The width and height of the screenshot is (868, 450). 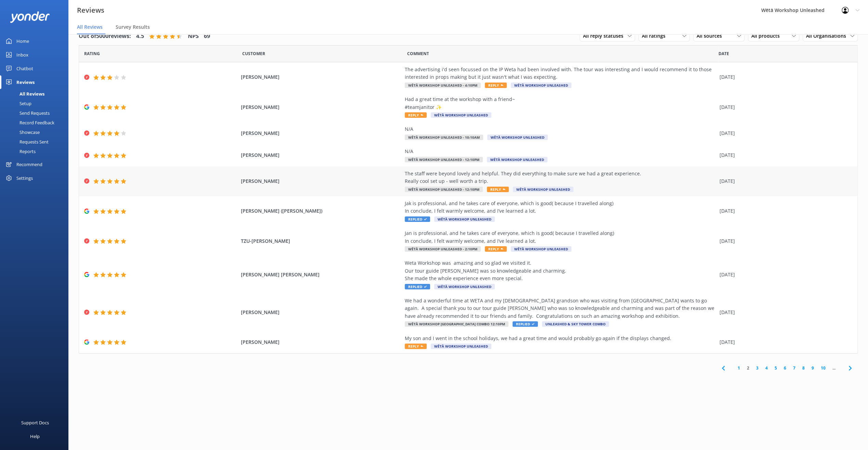 I want to click on div: Support Docs, so click(x=35, y=423).